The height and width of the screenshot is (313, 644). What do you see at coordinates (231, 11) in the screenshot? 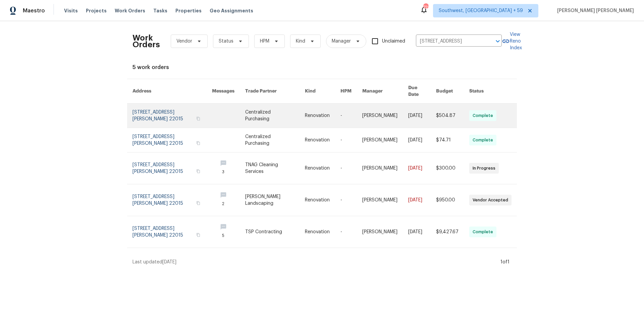
I see `span: Geo Assignments` at bounding box center [231, 11].